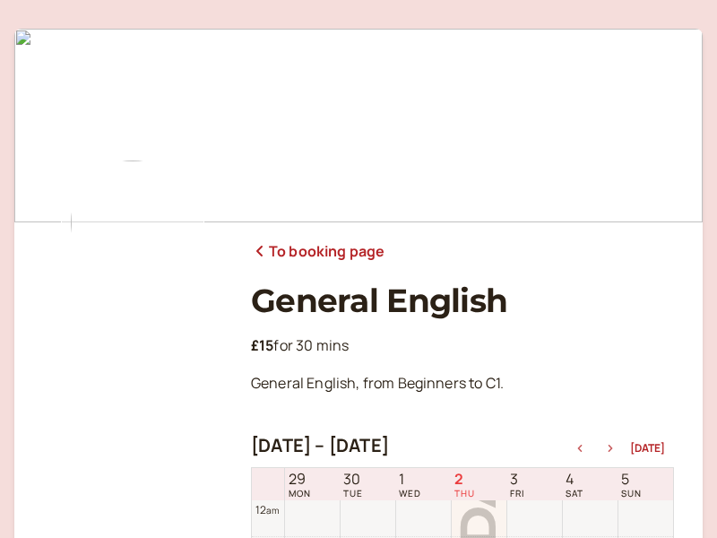  Describe the element at coordinates (462, 300) in the screenshot. I see `h1: General English` at that location.